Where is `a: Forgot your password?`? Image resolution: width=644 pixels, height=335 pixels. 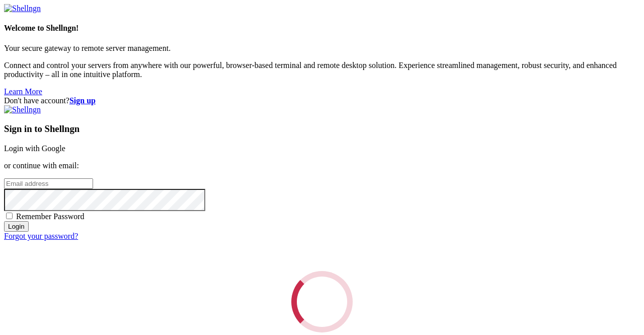
a: Forgot your password? is located at coordinates (41, 236).